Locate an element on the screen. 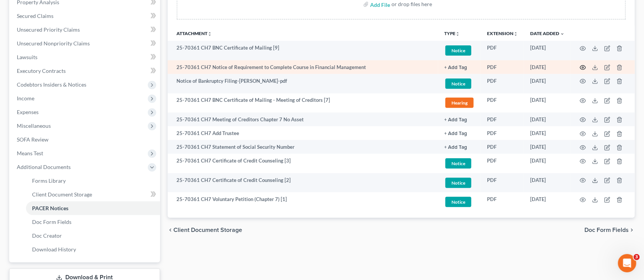 The image size is (644, 280). span: Download History is located at coordinates (54, 249).